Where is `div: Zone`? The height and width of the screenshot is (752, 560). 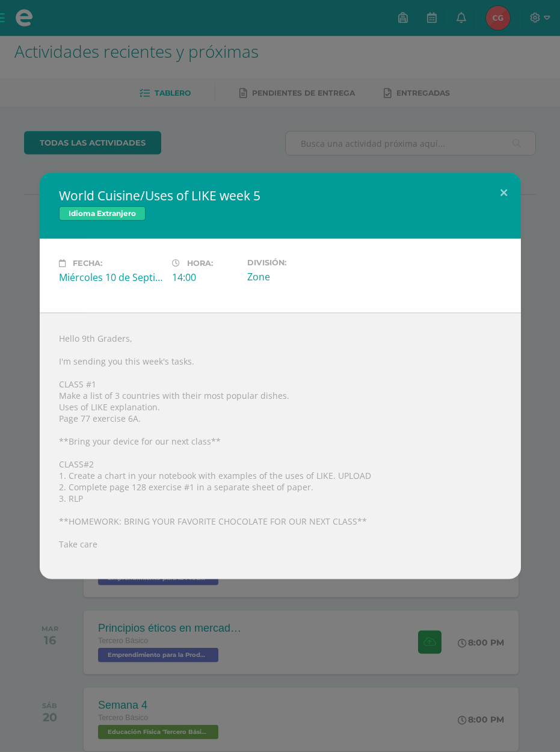 div: Zone is located at coordinates (299, 277).